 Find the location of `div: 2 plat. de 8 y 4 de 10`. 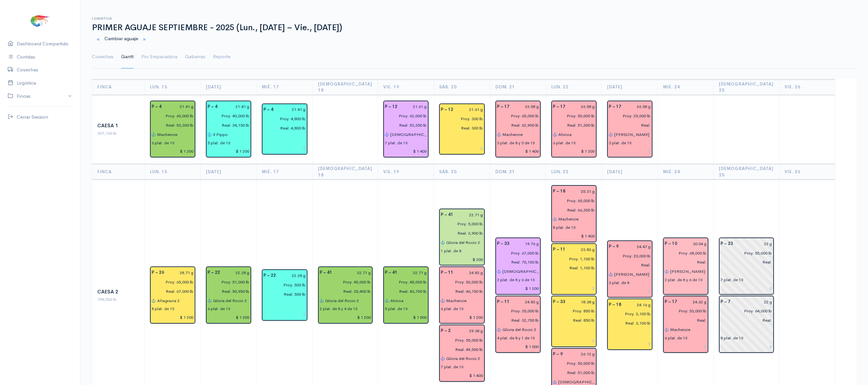

div: 2 plat. de 8 y 4 de 10 is located at coordinates (339, 309).